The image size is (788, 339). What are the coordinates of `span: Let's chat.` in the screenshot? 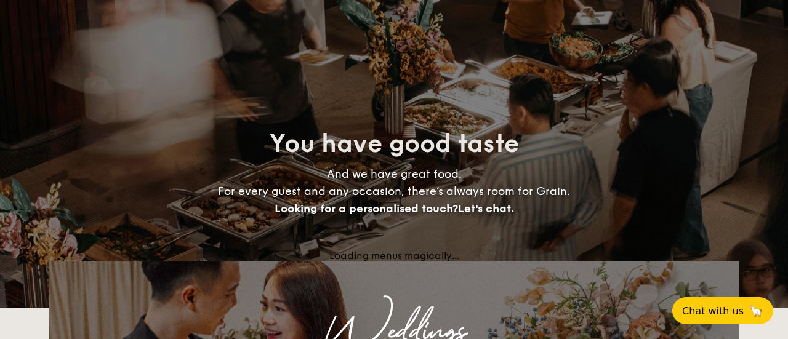 It's located at (486, 209).